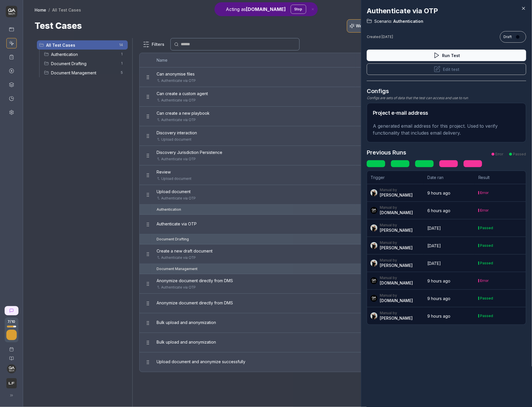 Image resolution: width=532 pixels, height=407 pixels. What do you see at coordinates (380, 37) in the screenshot?
I see `div: Created` at bounding box center [380, 37].